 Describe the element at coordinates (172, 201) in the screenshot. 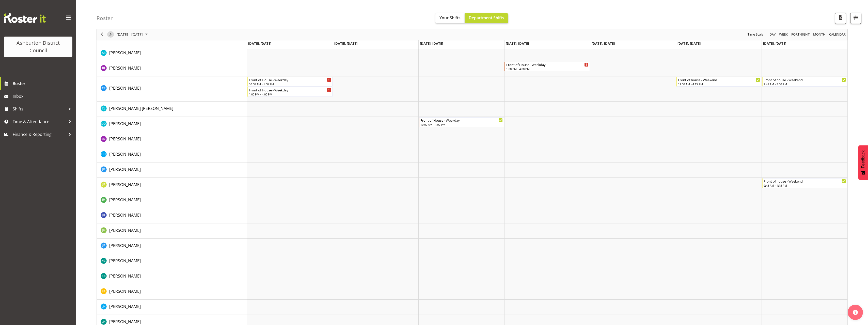

I see `td: James Hope resource` at that location.